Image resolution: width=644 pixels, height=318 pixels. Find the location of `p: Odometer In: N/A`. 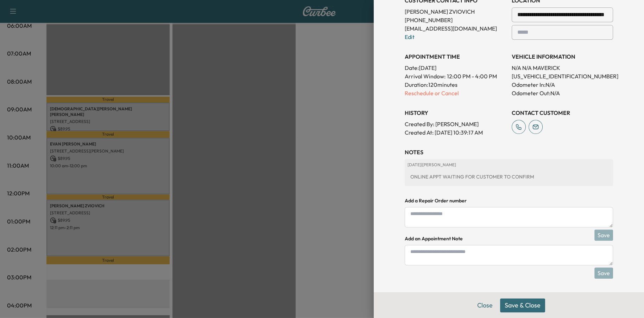

p: Odometer In: N/A is located at coordinates (562, 85).